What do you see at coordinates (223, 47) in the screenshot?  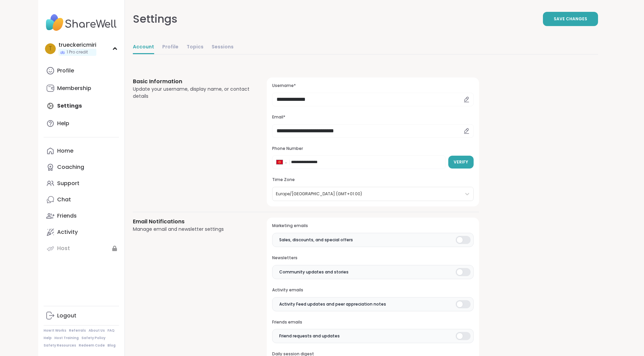 I see `a: Sessions` at bounding box center [223, 47].